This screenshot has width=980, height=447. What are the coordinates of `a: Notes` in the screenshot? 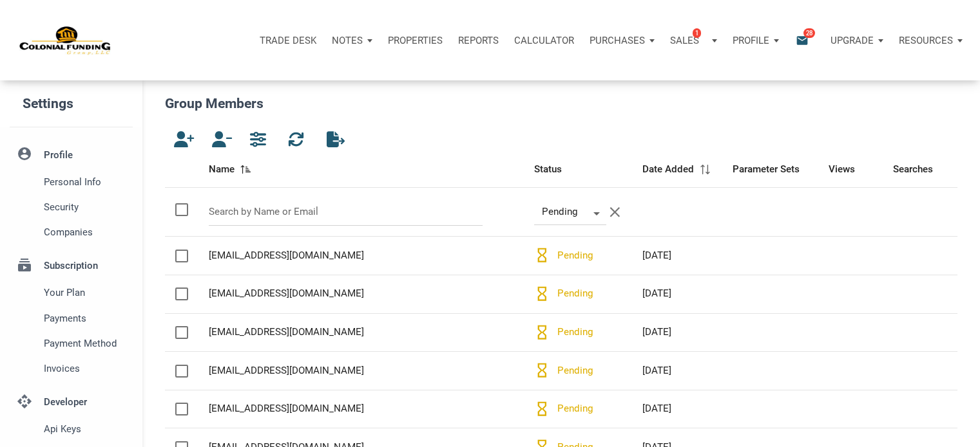 It's located at (352, 41).